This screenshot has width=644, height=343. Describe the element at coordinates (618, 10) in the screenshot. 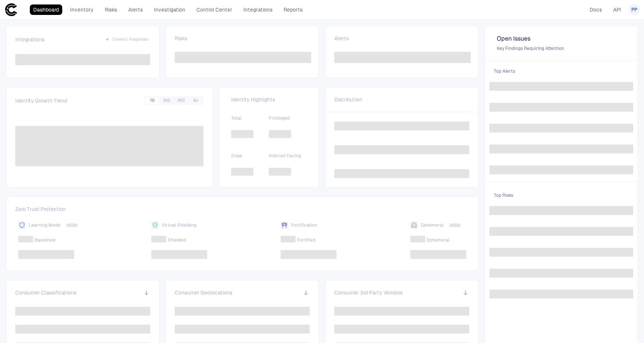

I see `a: API` at that location.